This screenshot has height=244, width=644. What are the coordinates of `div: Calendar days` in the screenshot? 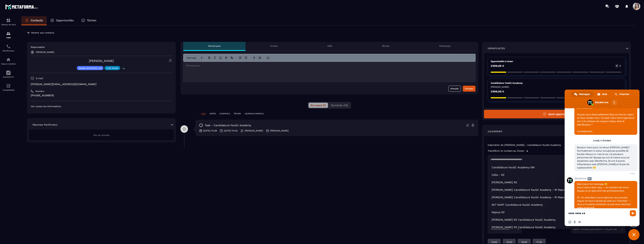 It's located at (557, 201).